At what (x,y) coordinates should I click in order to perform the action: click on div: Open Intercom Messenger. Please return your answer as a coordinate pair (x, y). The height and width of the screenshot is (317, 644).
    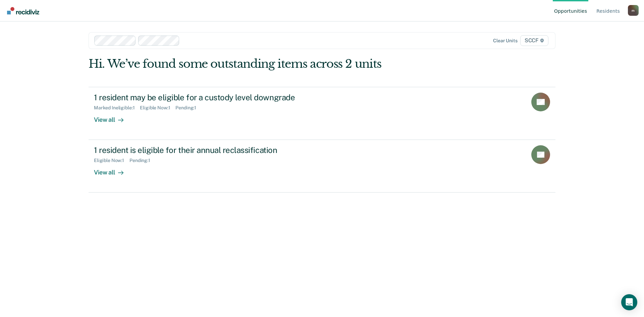
    Looking at the image, I should click on (629, 302).